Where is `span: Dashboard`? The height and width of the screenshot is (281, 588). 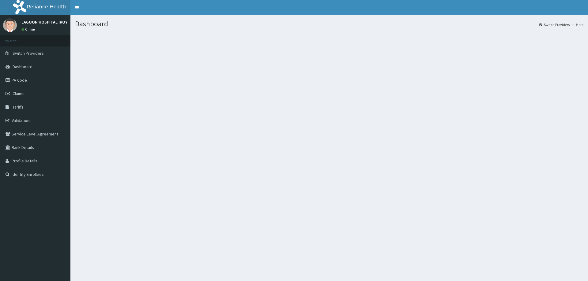
span: Dashboard is located at coordinates (22, 67).